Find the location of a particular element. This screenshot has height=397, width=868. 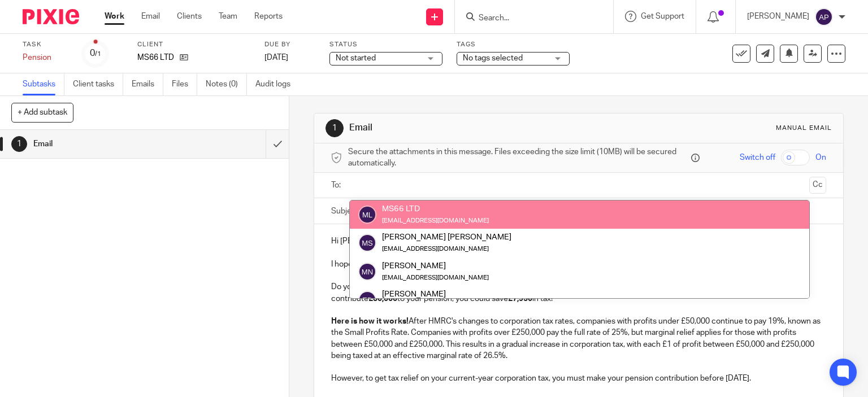

a: Subtasks is located at coordinates (44, 85).